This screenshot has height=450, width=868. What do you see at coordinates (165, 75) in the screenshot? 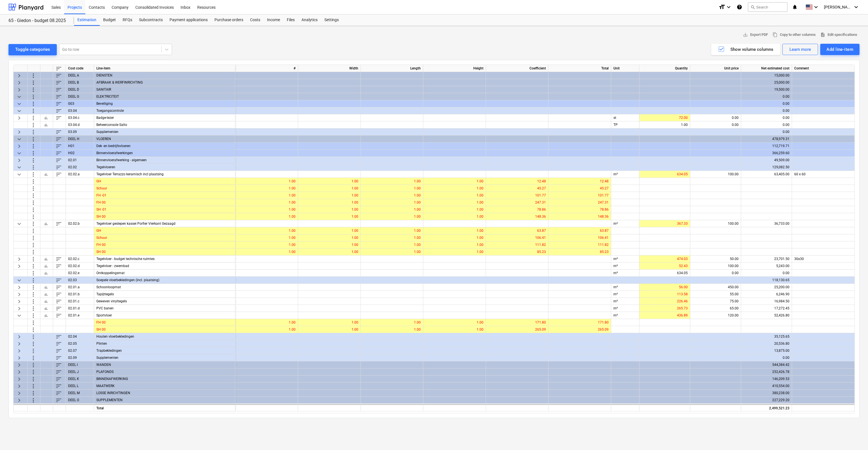
I see `div: DIENSTEN` at bounding box center [165, 75].